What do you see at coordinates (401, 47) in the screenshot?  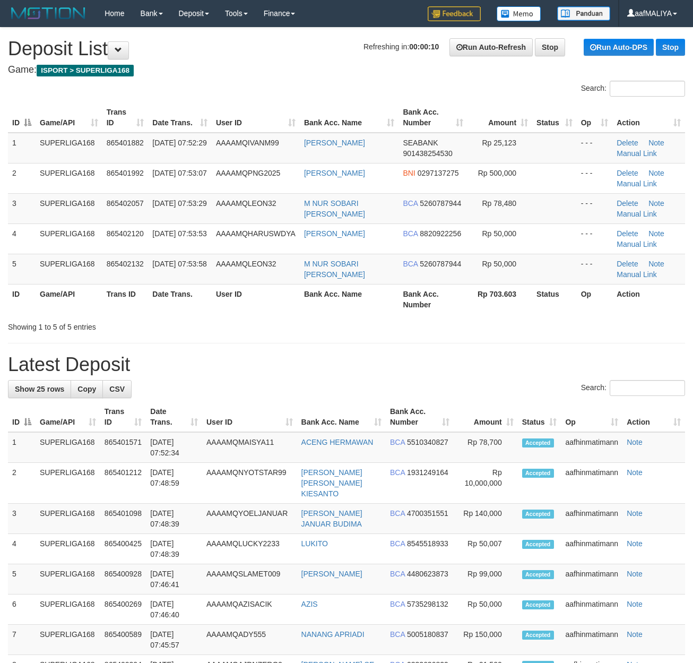 I see `span: Refreshing in:` at bounding box center [401, 47].